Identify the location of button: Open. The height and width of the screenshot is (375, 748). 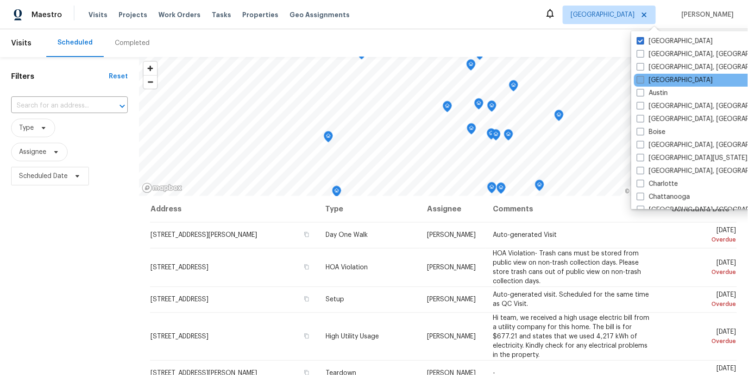
(122, 106).